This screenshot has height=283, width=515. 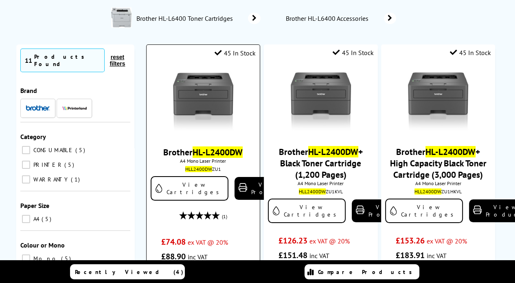 I want to click on a: Brother HL-L6400 Accessories, so click(x=341, y=18).